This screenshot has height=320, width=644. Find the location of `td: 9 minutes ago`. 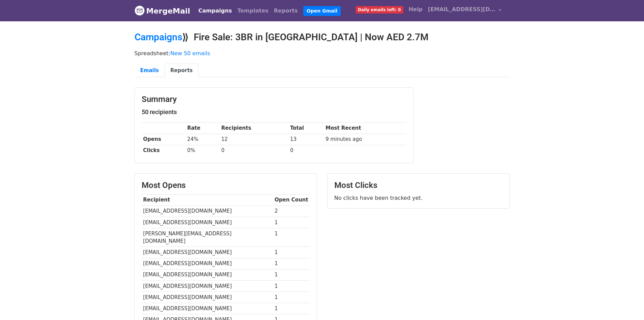

td: 9 minutes ago is located at coordinates (365, 139).